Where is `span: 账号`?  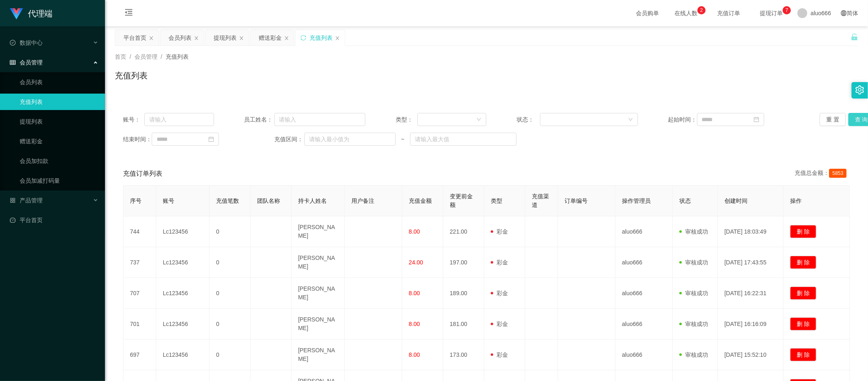 span: 账号 is located at coordinates (168, 201).